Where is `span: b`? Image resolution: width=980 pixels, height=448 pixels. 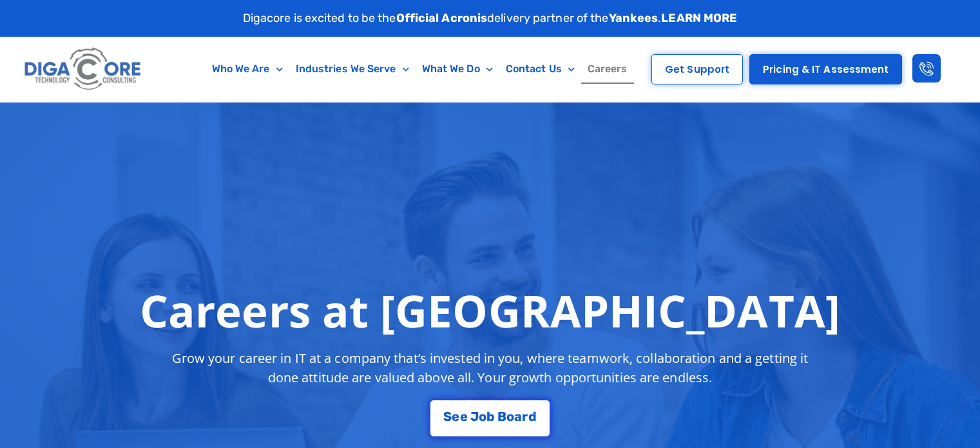 span: b is located at coordinates (490, 416).